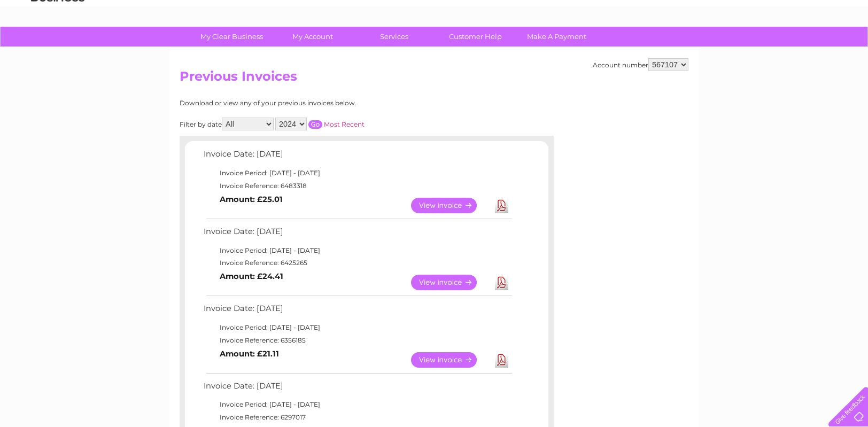  I want to click on a: 0333 014 3131, so click(703, 12).